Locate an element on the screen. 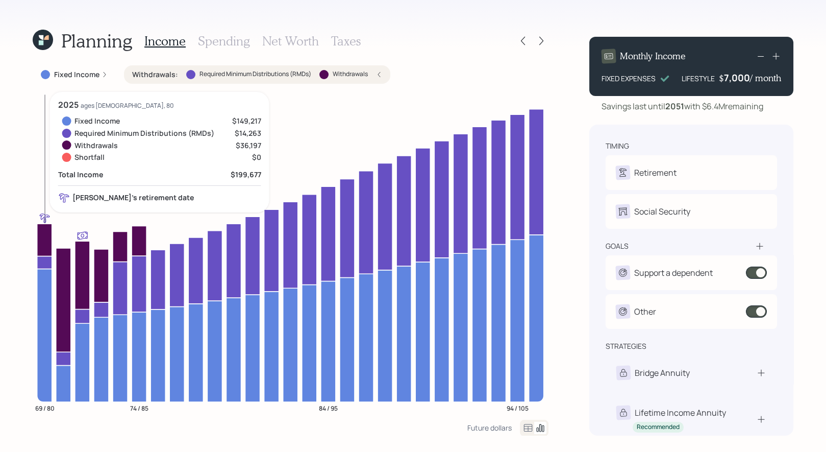  h4: / month is located at coordinates (766, 78).